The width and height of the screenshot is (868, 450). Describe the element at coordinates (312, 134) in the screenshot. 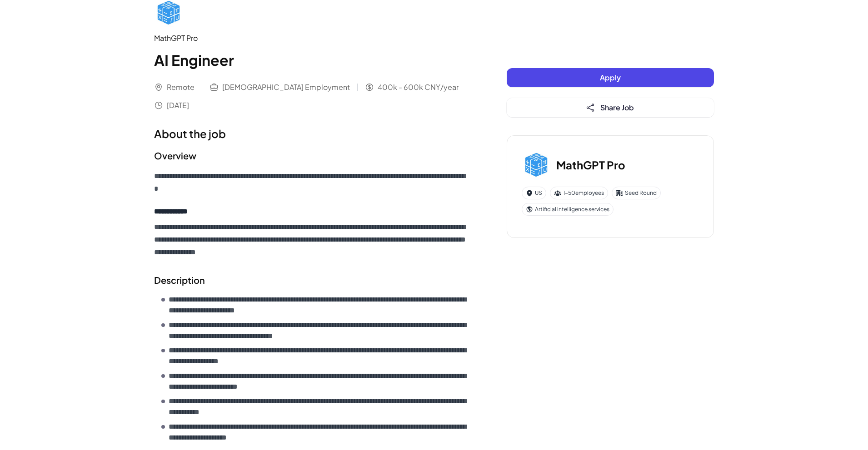

I see `h1: About the job` at that location.